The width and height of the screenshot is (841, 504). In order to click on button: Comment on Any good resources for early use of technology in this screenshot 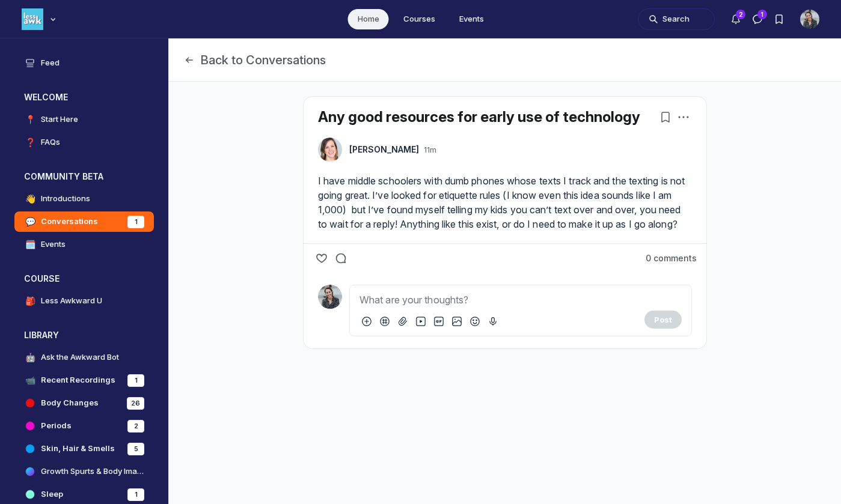, I will do `click(341, 258)`.